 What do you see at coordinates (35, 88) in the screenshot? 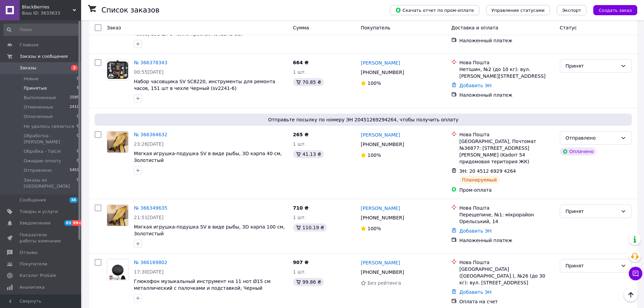
I see `span: Принятые` at bounding box center [35, 88].